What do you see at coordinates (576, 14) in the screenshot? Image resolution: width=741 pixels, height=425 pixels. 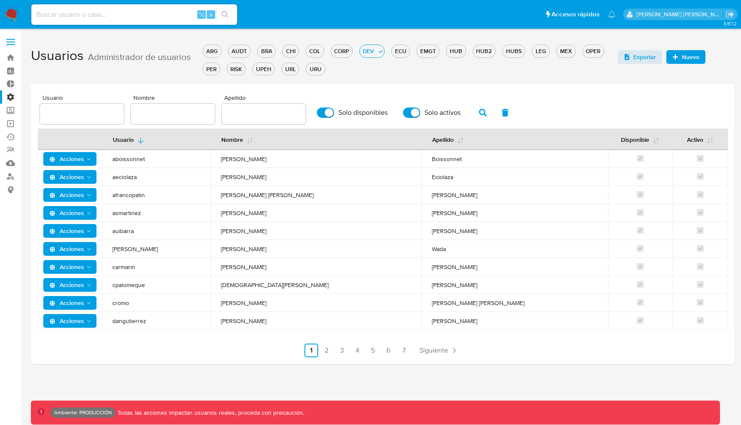 I see `span: Accesos rápidos` at bounding box center [576, 14].